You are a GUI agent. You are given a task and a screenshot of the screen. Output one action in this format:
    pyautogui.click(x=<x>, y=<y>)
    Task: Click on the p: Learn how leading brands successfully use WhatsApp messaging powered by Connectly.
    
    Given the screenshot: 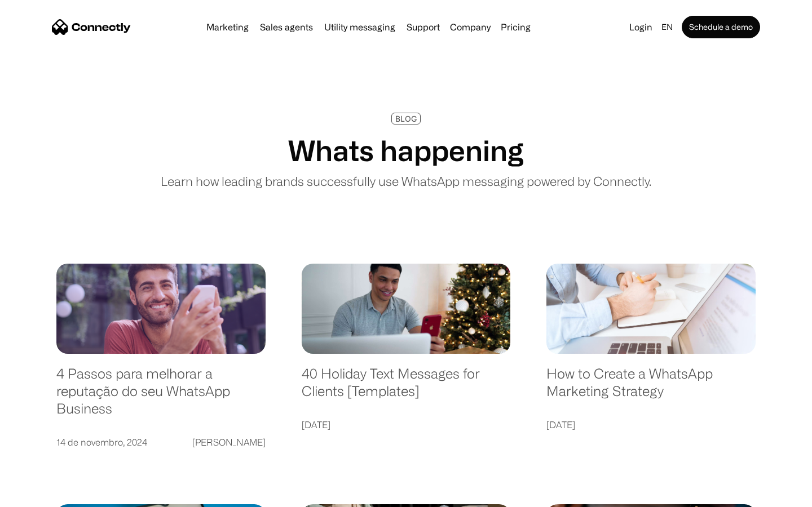 What is the action you would take?
    pyautogui.click(x=406, y=181)
    